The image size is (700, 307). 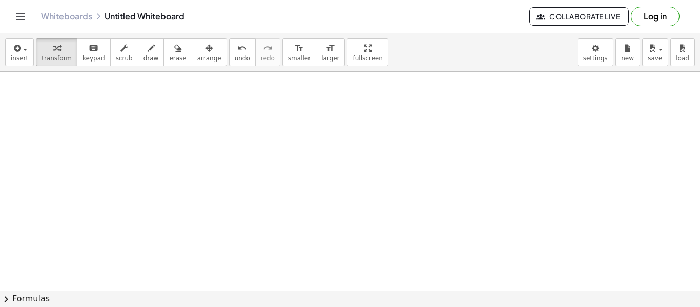 What do you see at coordinates (20, 16) in the screenshot?
I see `button: Toggle navigation` at bounding box center [20, 16].